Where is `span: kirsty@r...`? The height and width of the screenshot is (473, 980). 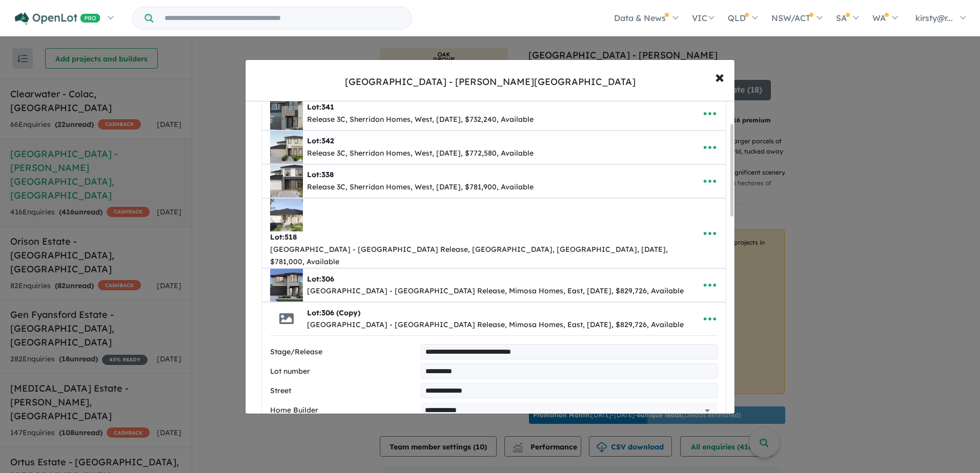 span: kirsty@r... is located at coordinates (934, 18).